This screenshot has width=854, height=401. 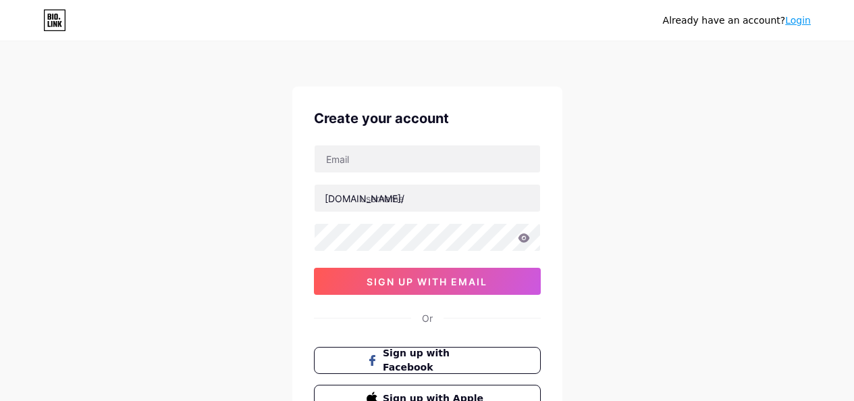 What do you see at coordinates (428, 281) in the screenshot?
I see `button: sign up with email` at bounding box center [428, 281].